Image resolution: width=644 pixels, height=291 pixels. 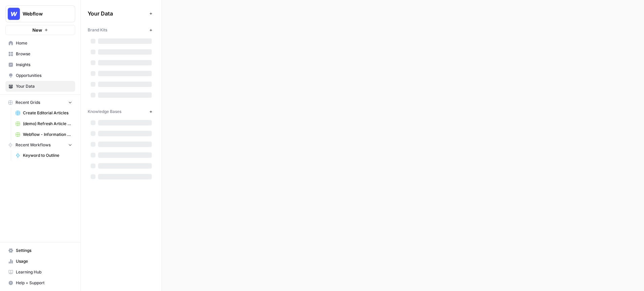 What do you see at coordinates (40, 103) in the screenshot?
I see `button: Recent Grids` at bounding box center [40, 103].